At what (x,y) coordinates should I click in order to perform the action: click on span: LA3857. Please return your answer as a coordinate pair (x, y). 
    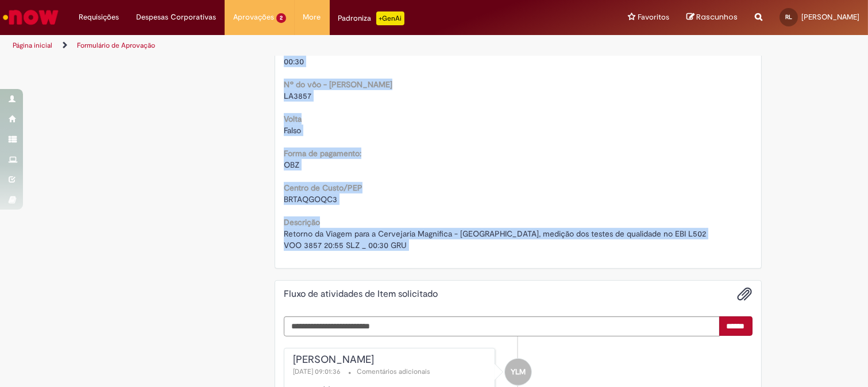
    Looking at the image, I should click on (297, 96).